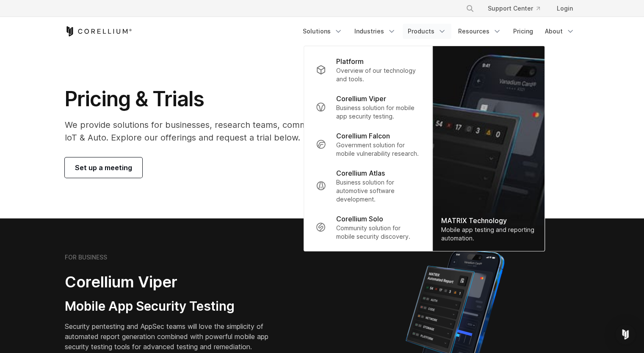  What do you see at coordinates (559, 31) in the screenshot?
I see `a: About` at bounding box center [559, 31].